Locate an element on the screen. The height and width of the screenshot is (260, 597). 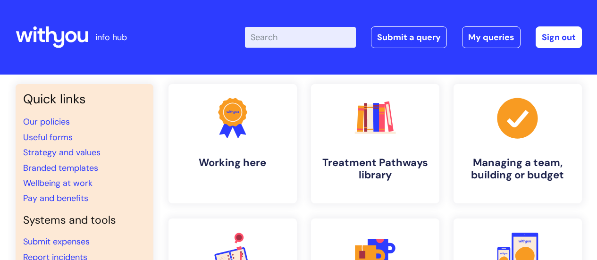
h3: Quick links is located at coordinates (85, 99).